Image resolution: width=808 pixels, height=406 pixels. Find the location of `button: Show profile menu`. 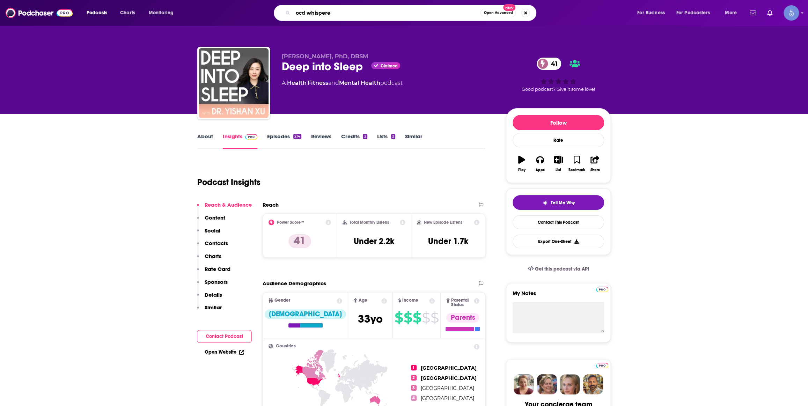

button: Show profile menu is located at coordinates (791, 13).